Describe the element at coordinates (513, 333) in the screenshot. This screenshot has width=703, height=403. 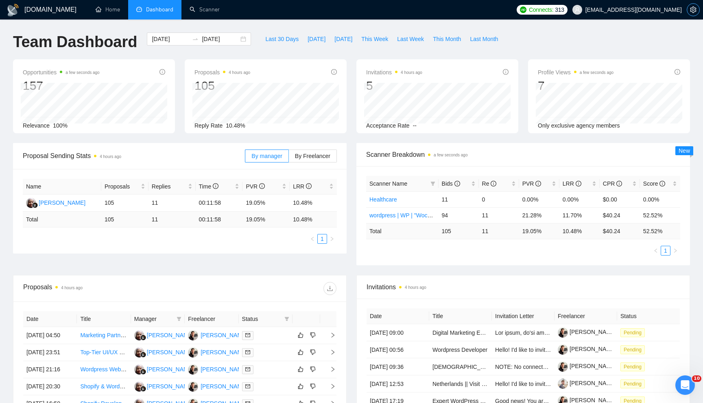
I see `a: Digital Marketing Expert Wanted, Wordpress, Canva, High Level` at that location.